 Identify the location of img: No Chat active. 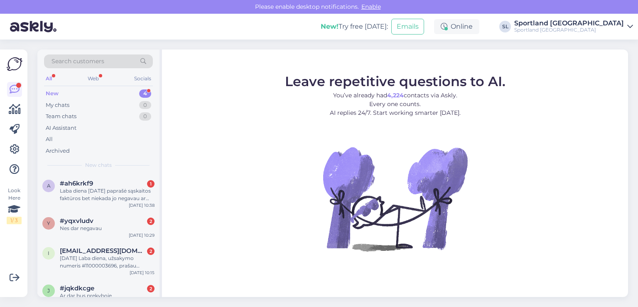
(395, 198).